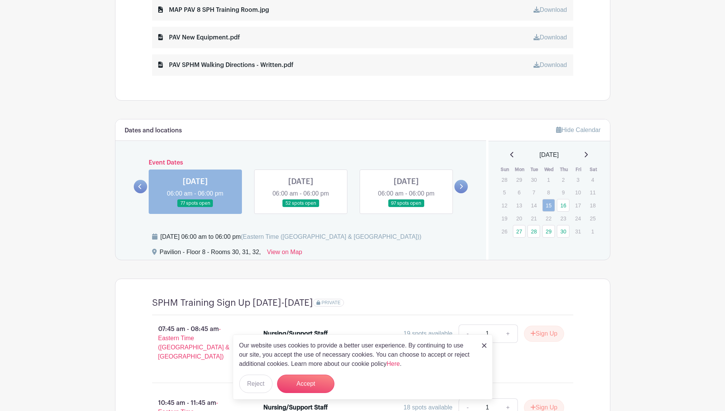 This screenshot has height=411, width=725. Describe the element at coordinates (578, 130) in the screenshot. I see `a: Hide Calendar` at that location.